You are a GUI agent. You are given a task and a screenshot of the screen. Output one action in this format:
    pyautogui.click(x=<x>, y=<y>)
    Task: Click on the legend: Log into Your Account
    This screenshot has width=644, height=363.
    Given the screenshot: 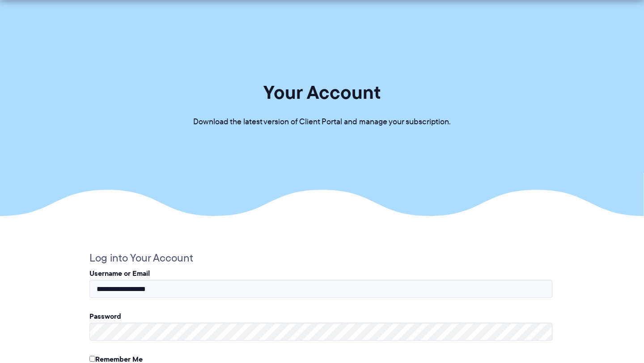 What is the action you would take?
    pyautogui.click(x=141, y=258)
    